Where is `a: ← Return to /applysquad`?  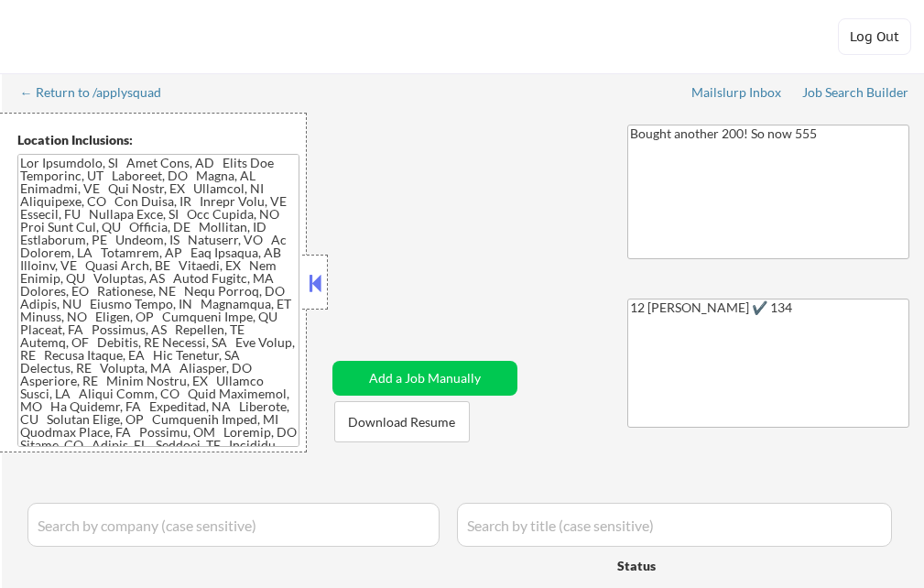 a: ← Return to /applysquad is located at coordinates (99, 94).